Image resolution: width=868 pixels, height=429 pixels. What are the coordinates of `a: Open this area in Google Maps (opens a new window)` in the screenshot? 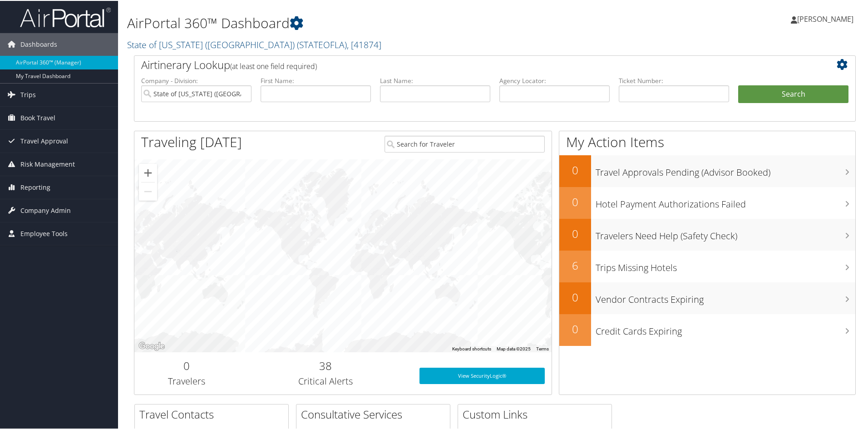 It's located at (151, 346).